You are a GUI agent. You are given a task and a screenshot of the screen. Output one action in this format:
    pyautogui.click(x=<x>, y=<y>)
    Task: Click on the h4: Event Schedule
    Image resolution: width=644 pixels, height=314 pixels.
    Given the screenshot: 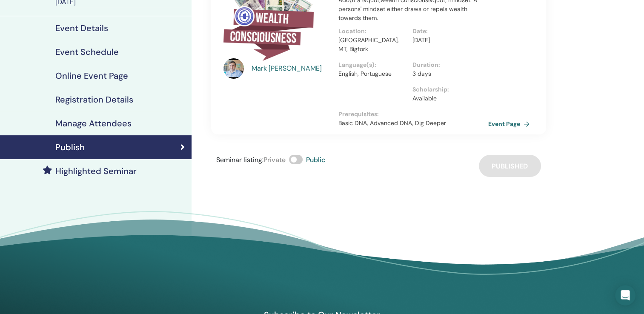 What is the action you would take?
    pyautogui.click(x=87, y=52)
    